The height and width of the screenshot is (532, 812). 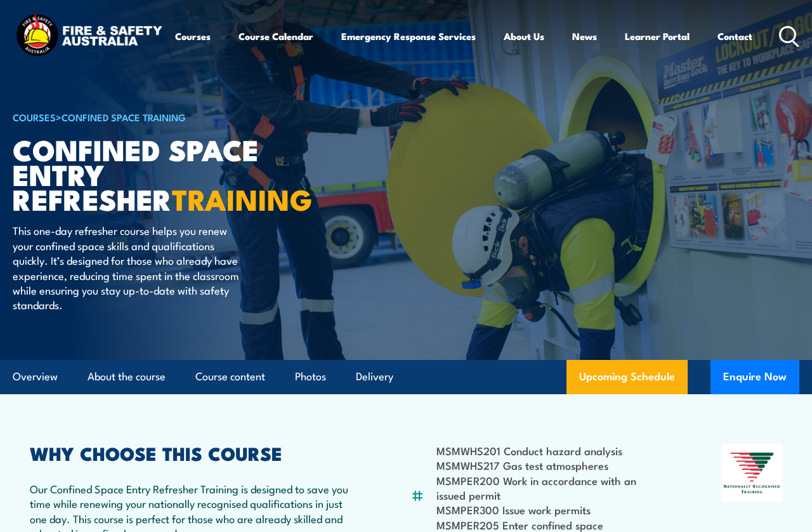 I want to click on a: Delivery, so click(x=374, y=377).